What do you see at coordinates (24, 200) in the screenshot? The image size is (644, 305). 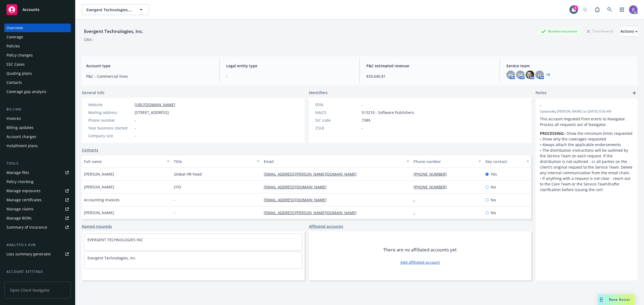 I see `div: Manage certificates` at bounding box center [24, 200].